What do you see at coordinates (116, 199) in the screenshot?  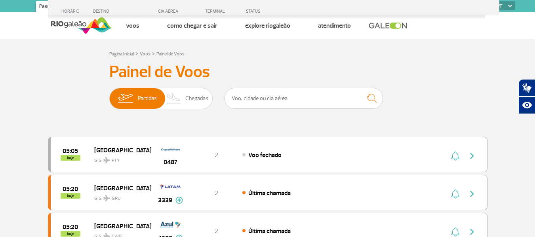 I see `span: GRU` at bounding box center [116, 199].